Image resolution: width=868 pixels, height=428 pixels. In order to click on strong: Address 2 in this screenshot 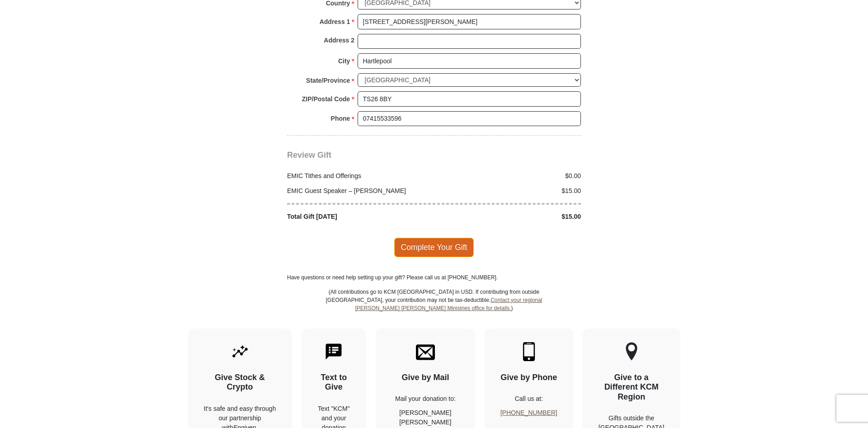, I will do `click(339, 40)`.